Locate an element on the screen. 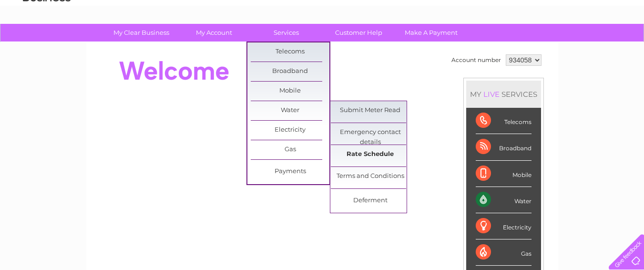 The width and height of the screenshot is (644, 270). a: Make A Payment is located at coordinates (431, 33).